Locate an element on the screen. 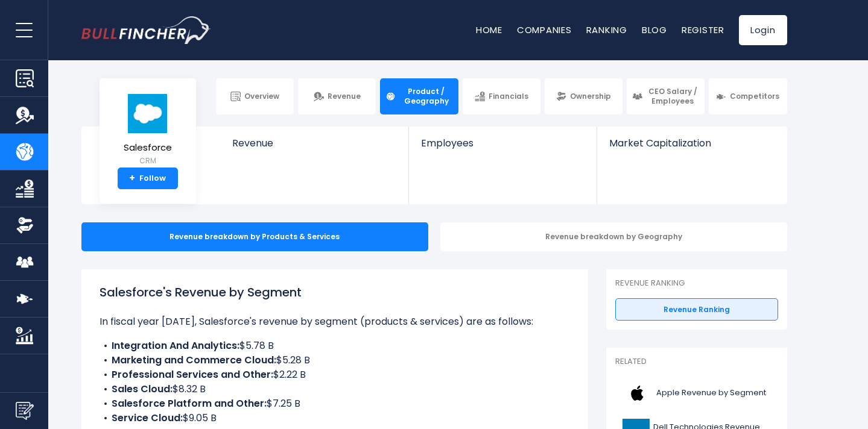 The height and width of the screenshot is (429, 868). a: Ranking is located at coordinates (607, 30).